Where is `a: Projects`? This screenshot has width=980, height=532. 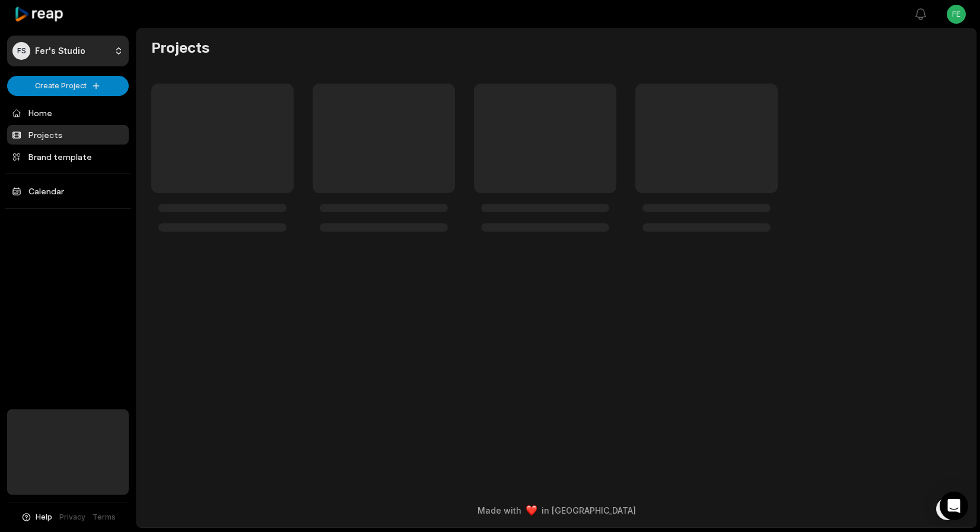
a: Projects is located at coordinates (68, 134).